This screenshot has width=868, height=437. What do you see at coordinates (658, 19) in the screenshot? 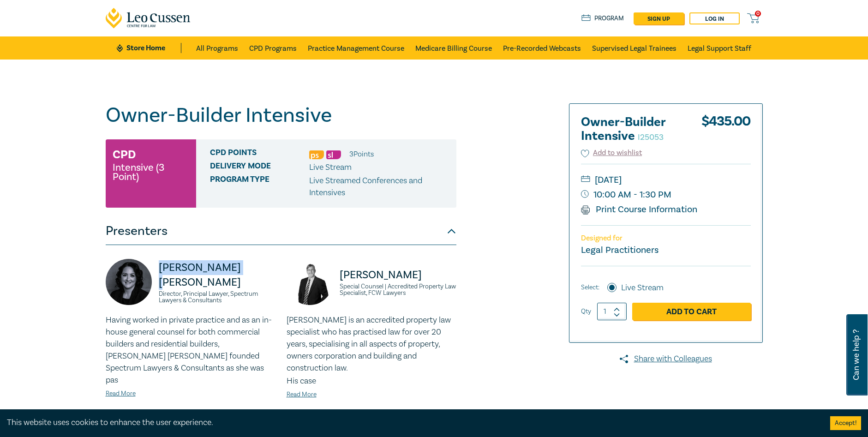
I see `a: sign up` at bounding box center [658, 19].